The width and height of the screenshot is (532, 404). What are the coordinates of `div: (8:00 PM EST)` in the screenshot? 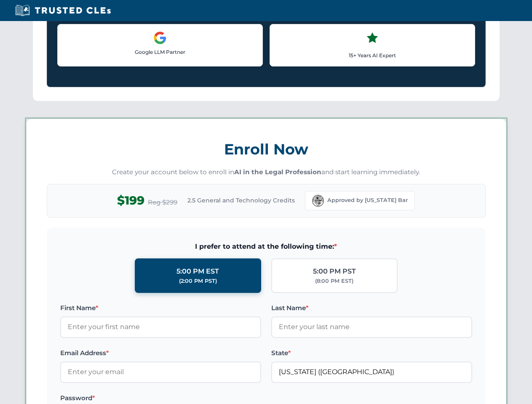 It's located at (334, 281).